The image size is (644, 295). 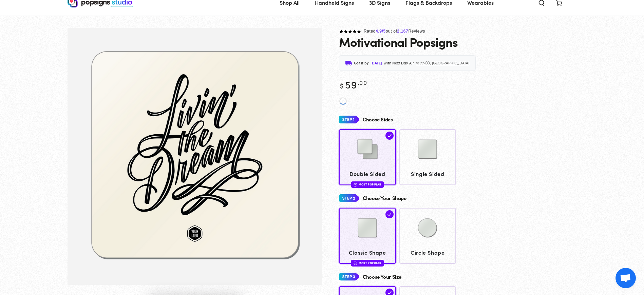 What do you see at coordinates (378, 119) in the screenshot?
I see `h4: Choose Sides` at bounding box center [378, 119].